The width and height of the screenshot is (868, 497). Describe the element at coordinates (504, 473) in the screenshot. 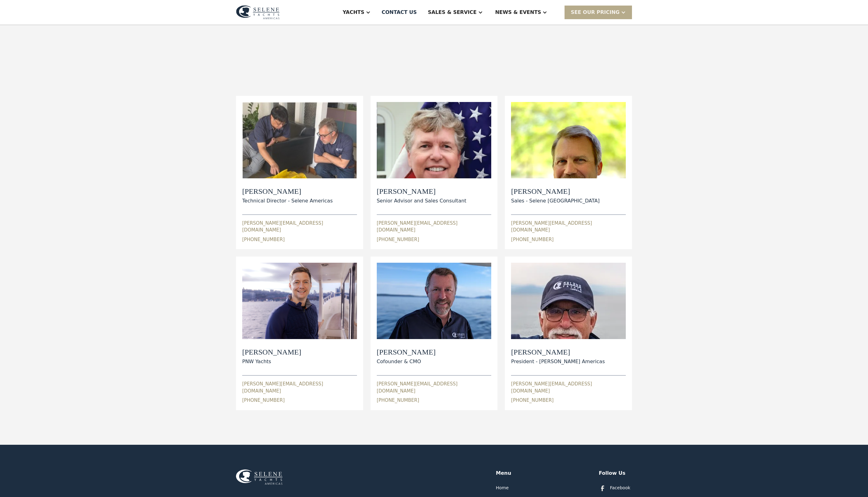

I see `div: Menu` at that location.